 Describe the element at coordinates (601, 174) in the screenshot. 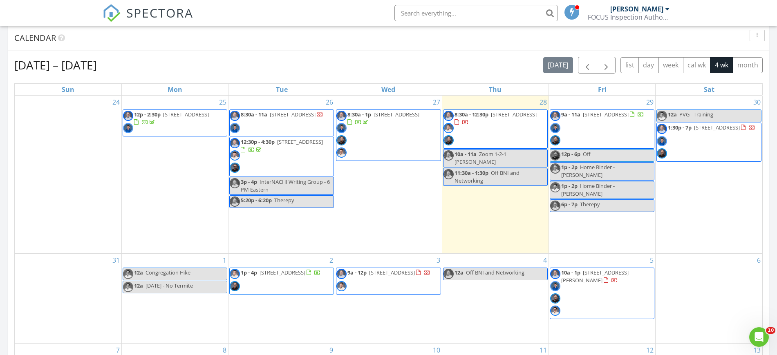

I see `td: Go to August 29, 2025` at that location.